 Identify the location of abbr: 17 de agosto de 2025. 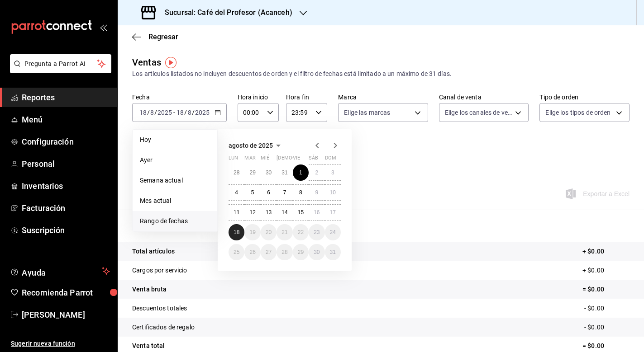
(332, 213).